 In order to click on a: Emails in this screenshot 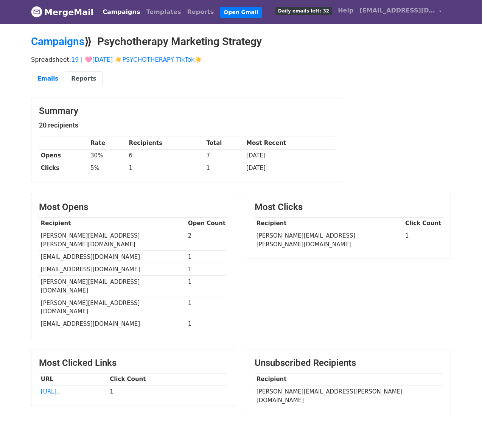, I will do `click(48, 79)`.